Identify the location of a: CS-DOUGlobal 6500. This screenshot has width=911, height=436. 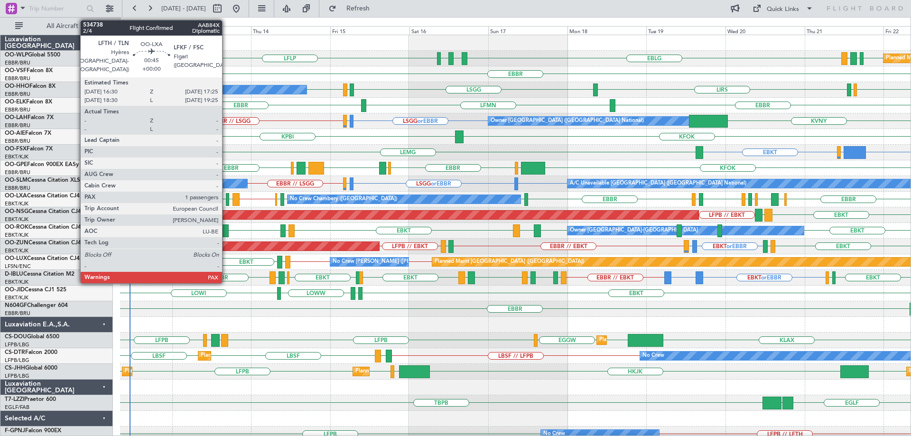
(32, 337).